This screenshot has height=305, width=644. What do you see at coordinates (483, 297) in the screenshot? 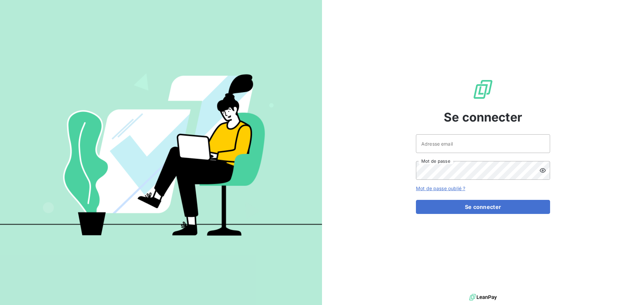
I see `img: logo` at bounding box center [483, 297].